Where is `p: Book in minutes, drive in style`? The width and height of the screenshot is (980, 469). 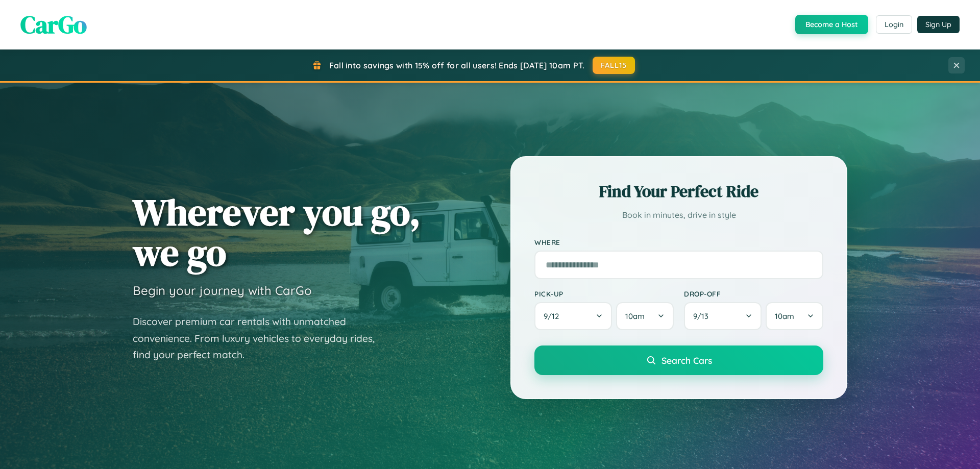
p: Book in minutes, drive in style is located at coordinates (679, 215).